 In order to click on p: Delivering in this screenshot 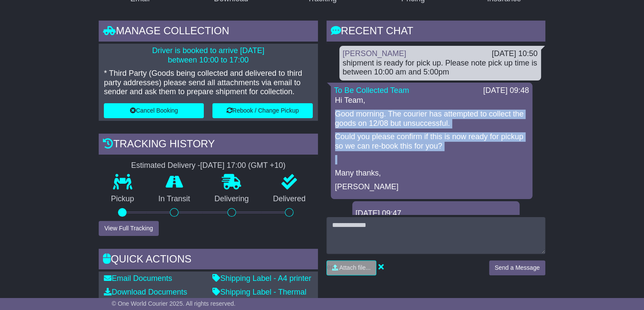, I will do `click(231, 199)`.